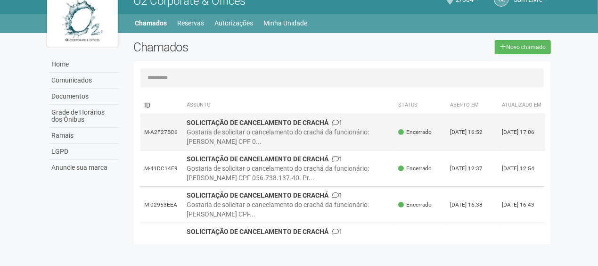  What do you see at coordinates (162, 132) in the screenshot?
I see `td: M-A2F27BC6` at bounding box center [162, 132].